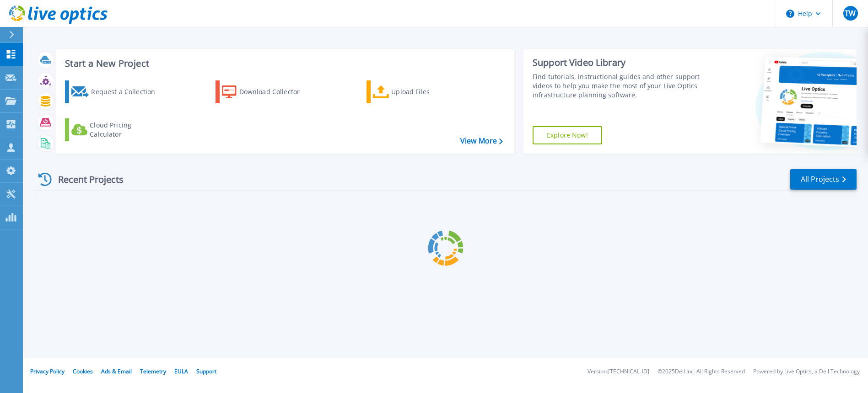 This screenshot has width=868, height=393. Describe the element at coordinates (47, 372) in the screenshot. I see `a: Privacy Policy` at that location.